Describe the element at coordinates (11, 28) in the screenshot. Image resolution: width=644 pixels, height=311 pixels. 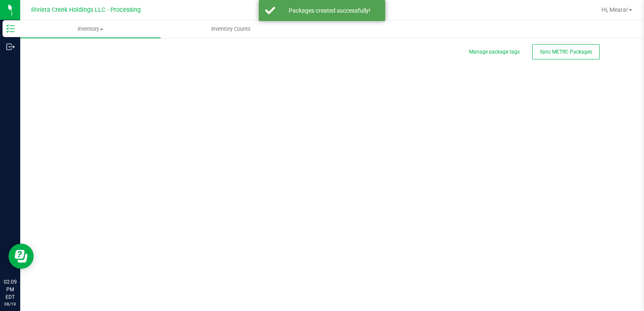
I see `inline-svg: Inventory` at that location.